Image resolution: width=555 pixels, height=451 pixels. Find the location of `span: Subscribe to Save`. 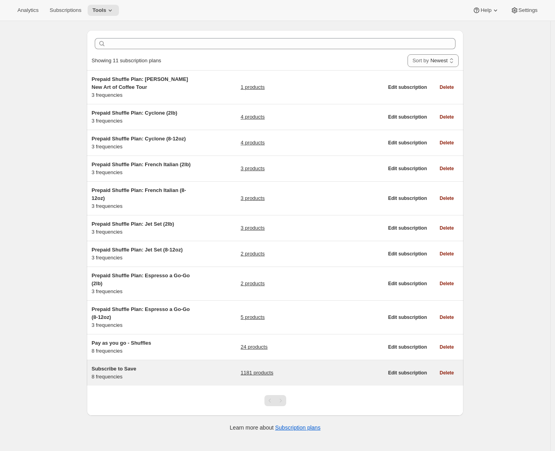

span: Subscribe to Save is located at coordinates (114, 368).